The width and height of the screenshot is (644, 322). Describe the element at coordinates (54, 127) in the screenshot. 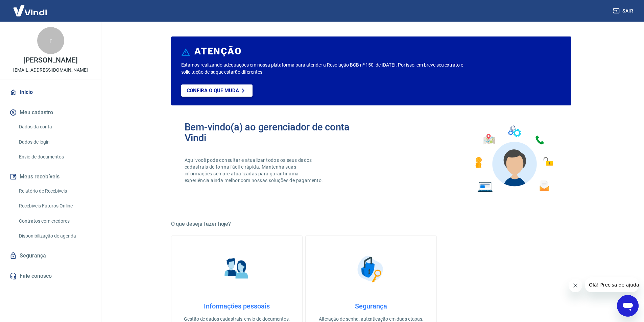

I see `a: Dados da conta` at that location.